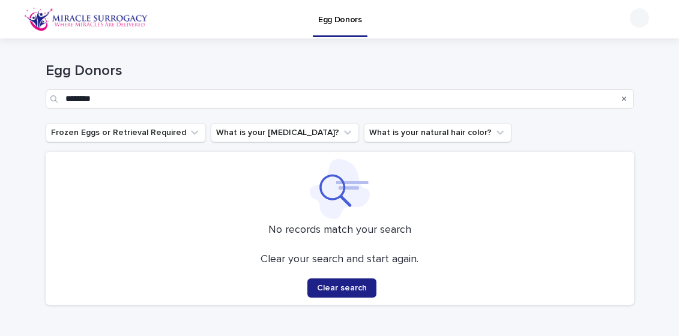 This screenshot has width=679, height=336. Describe the element at coordinates (340, 231) in the screenshot. I see `p: No records match your search` at that location.